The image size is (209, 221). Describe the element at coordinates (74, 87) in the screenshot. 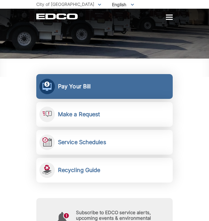

I see `h2: Pay Your Bill` at that location.